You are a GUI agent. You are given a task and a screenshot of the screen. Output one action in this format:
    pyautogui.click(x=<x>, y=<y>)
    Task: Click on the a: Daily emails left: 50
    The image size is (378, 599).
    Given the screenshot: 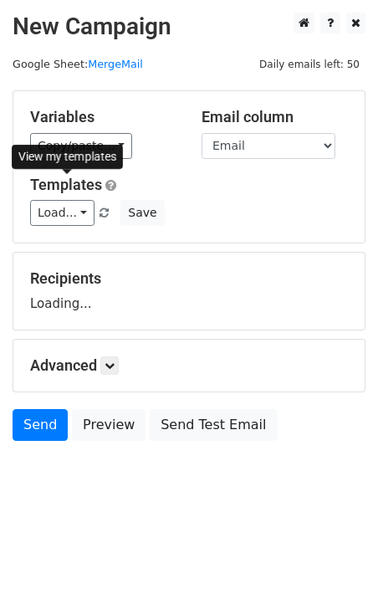 What is the action you would take?
    pyautogui.click(x=309, y=64)
    